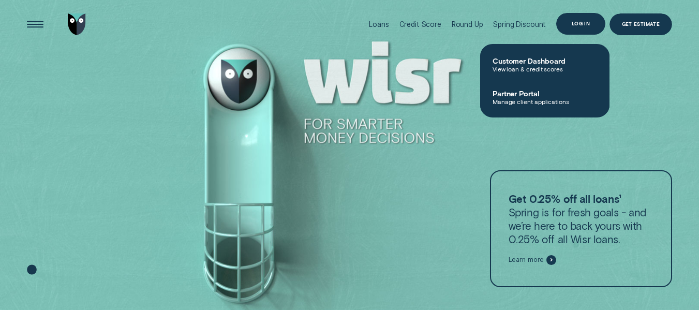 This screenshot has width=699, height=310. What do you see at coordinates (77, 24) in the screenshot?
I see `img: Wisr` at bounding box center [77, 24].